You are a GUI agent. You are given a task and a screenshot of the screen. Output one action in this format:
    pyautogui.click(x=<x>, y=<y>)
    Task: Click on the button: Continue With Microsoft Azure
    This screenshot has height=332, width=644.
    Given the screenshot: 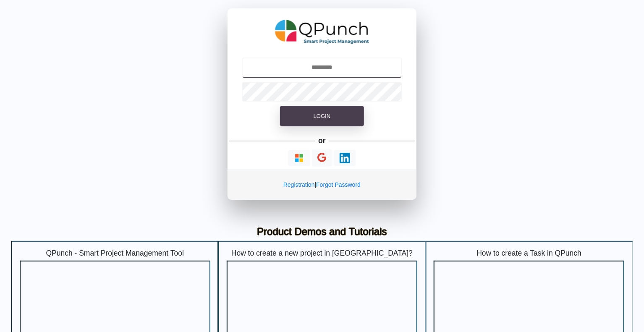 What is the action you would take?
    pyautogui.click(x=299, y=158)
    